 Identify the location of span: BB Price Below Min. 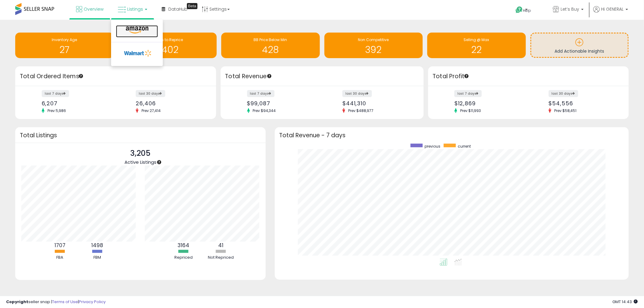
(271, 40).